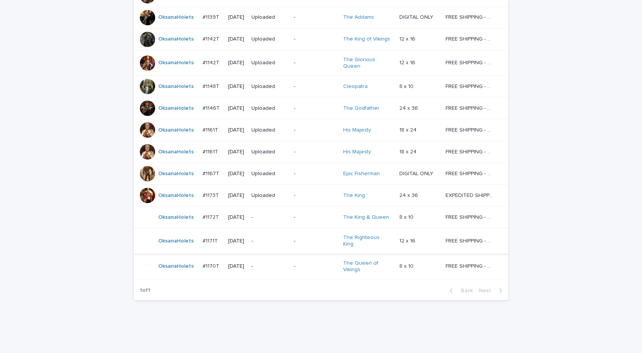  Describe the element at coordinates (355, 86) in the screenshot. I see `a: Cleopatra` at that location.